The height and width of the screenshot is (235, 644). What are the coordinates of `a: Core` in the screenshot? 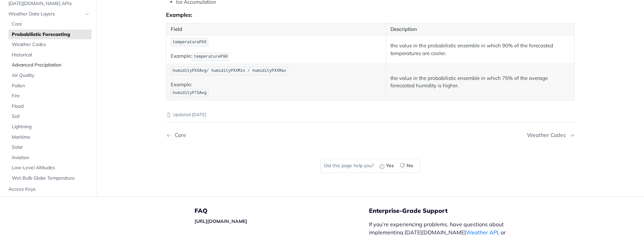 It's located at (50, 24).